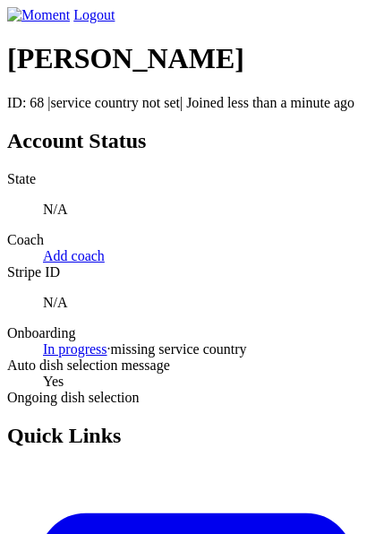  I want to click on dt: Coach, so click(196, 240).